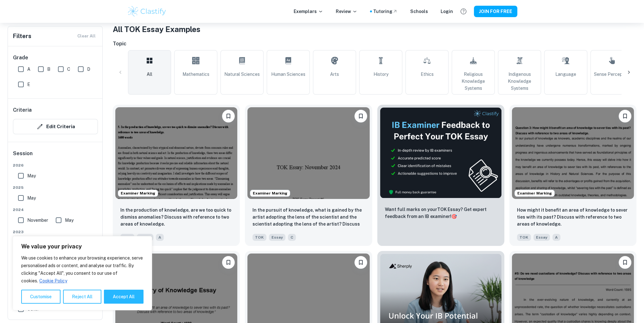 Image resolution: width=644 pixels, height=323 pixels. I want to click on span: 2025, so click(55, 188).